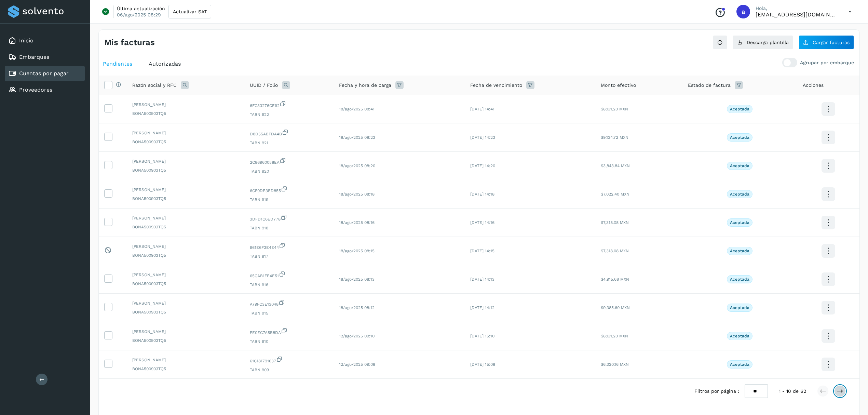 Image resolution: width=868 pixels, height=415 pixels. What do you see at coordinates (45, 90) in the screenshot?
I see `div: Proveedores` at bounding box center [45, 90].